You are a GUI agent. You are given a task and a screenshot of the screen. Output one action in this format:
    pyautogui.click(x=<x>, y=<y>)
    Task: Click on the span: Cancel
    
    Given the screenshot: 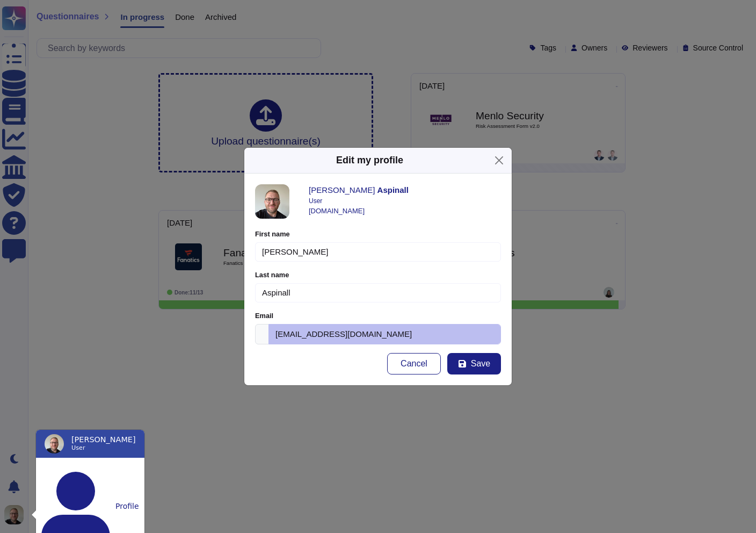 What is the action you would take?
    pyautogui.click(x=414, y=364)
    